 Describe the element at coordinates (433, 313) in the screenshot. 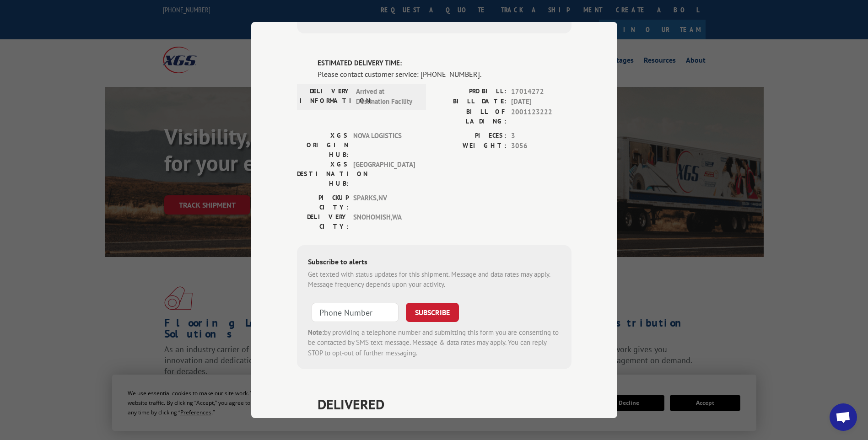

I see `button: SUBSCRIBE` at that location.